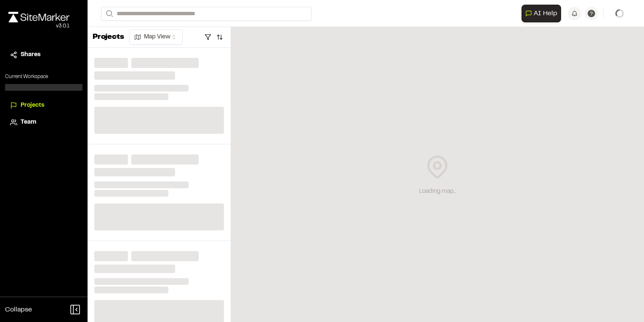 Image resolution: width=644 pixels, height=322 pixels. What do you see at coordinates (18, 309) in the screenshot?
I see `span: Collapse` at bounding box center [18, 309].